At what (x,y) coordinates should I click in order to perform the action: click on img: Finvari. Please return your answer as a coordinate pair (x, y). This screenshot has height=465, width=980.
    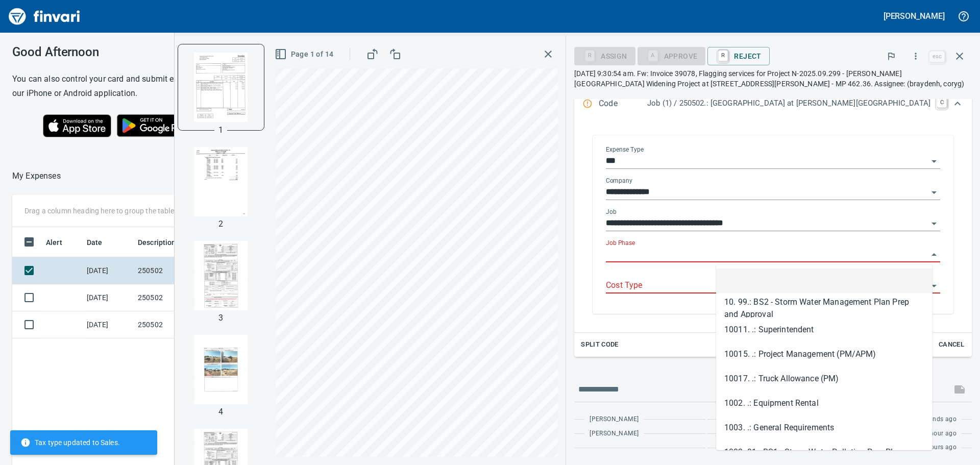
    Looking at the image, I should click on (45, 16).